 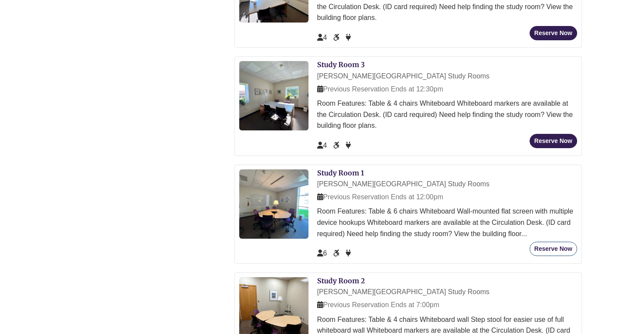 What do you see at coordinates (380, 89) in the screenshot?
I see `span: Previous Reservation Ends at 12:30pm` at bounding box center [380, 89].